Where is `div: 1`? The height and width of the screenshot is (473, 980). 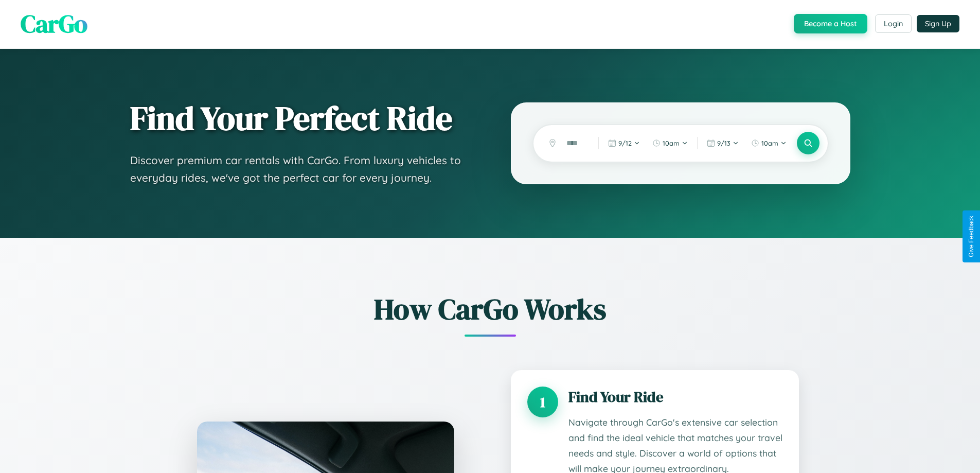 div: 1 is located at coordinates (543, 401).